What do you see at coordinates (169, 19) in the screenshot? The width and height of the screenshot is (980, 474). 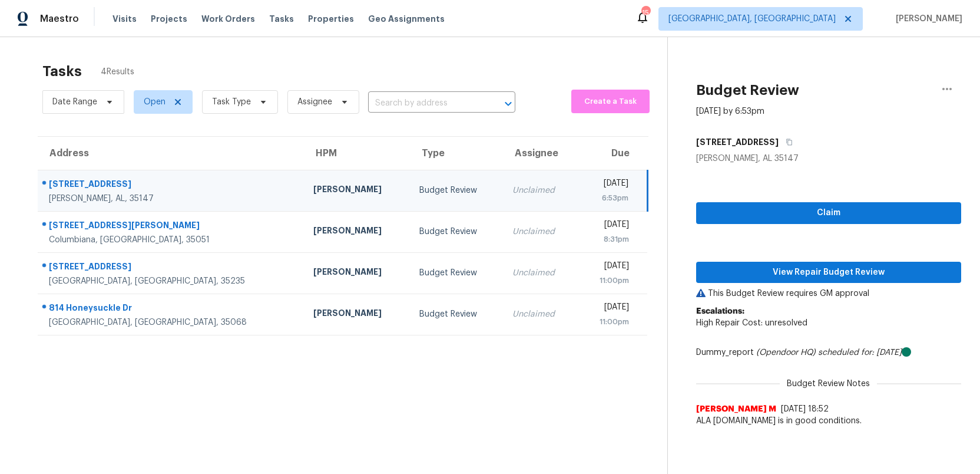 I see `span: Projects` at bounding box center [169, 19].